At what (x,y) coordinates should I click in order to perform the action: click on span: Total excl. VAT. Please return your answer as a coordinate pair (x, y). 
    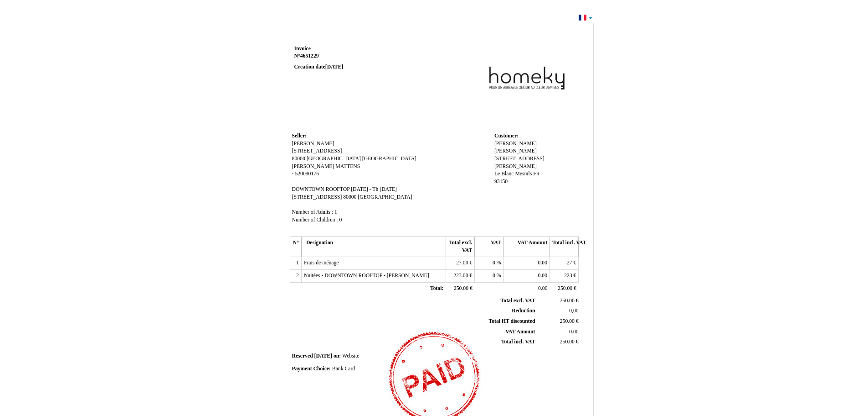
    Looking at the image, I should click on (518, 300).